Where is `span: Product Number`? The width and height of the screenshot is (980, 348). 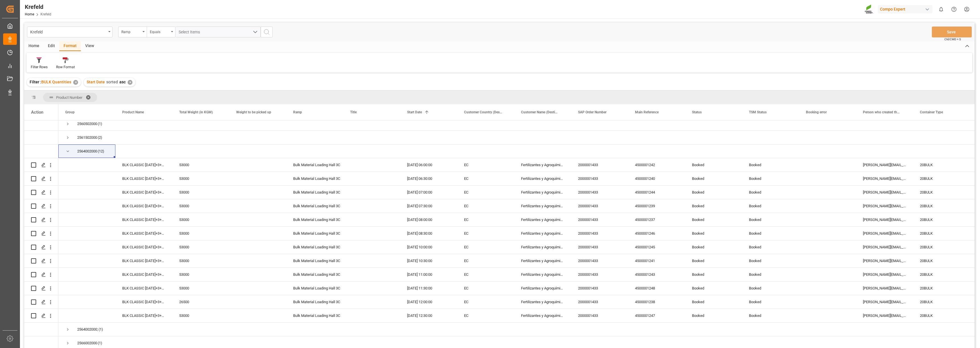 span: Product Number is located at coordinates (69, 97).